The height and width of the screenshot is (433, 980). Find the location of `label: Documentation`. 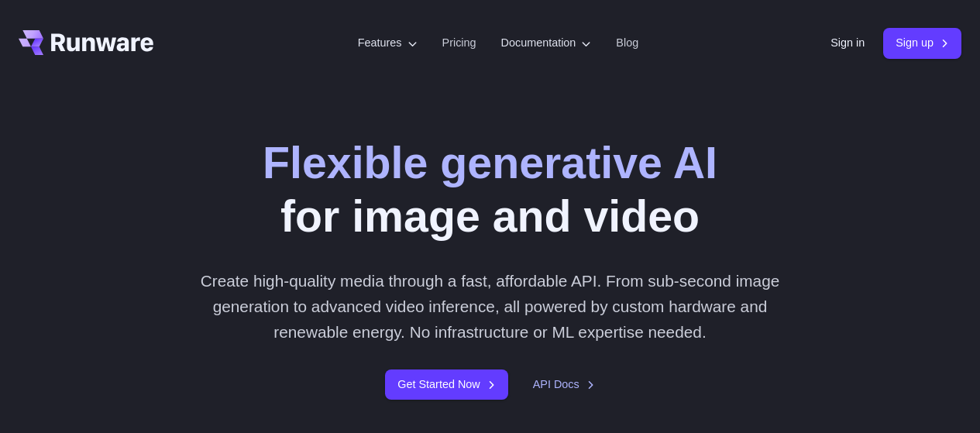

label: Documentation is located at coordinates (546, 42).